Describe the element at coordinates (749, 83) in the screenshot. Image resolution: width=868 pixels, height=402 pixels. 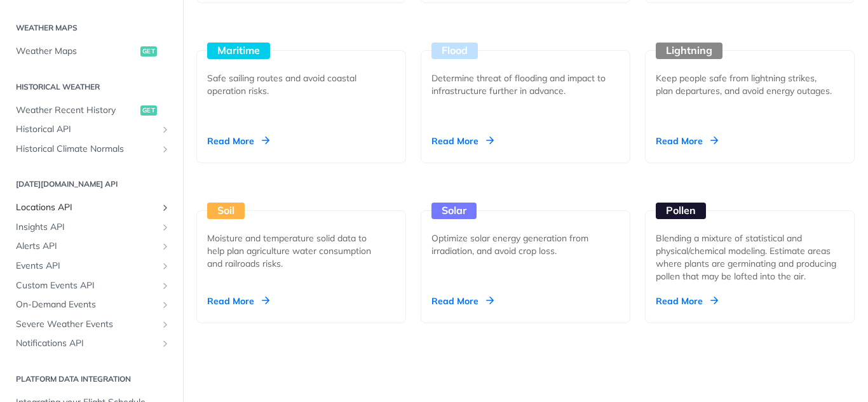
I see `a: Lightning Keep people safe from lightning strikes, plan departures, and avoid energy outages. Rea...` at that location.